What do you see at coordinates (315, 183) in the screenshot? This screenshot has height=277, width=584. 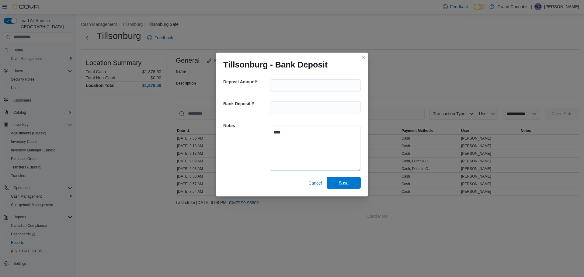 I see `button: Cancel` at bounding box center [315, 183].